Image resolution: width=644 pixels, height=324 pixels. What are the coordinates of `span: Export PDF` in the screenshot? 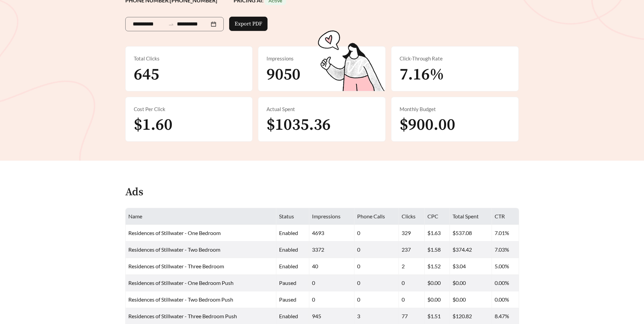 It's located at (248, 24).